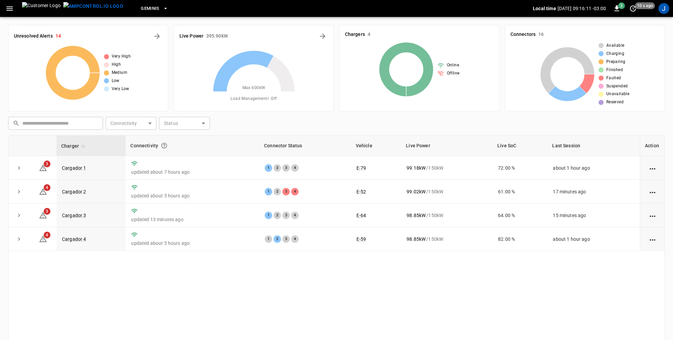 This screenshot has height=340, width=673. I want to click on button: All Alerts, so click(157, 36).